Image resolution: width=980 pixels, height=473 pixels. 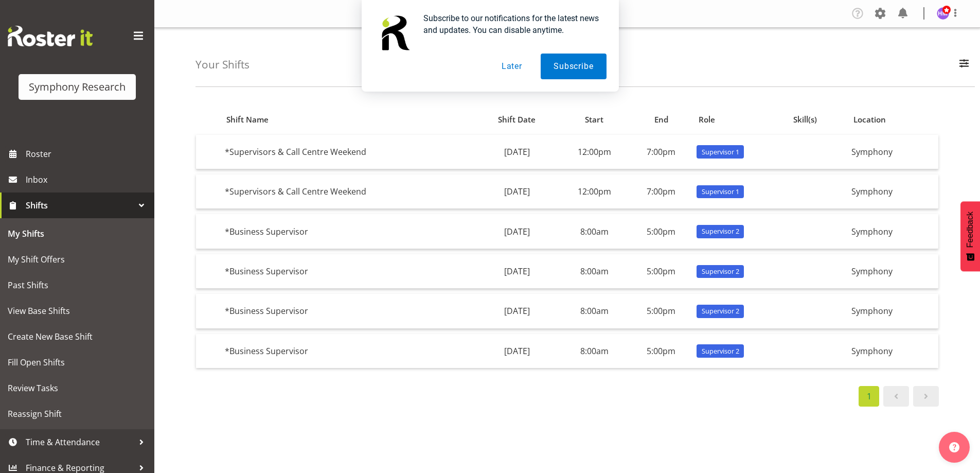 I want to click on span: Role, so click(x=706, y=119).